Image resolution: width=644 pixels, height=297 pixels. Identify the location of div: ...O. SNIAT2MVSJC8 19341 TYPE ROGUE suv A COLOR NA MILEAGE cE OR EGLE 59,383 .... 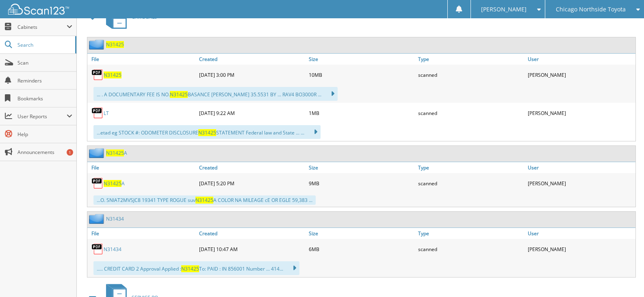
(204, 200).